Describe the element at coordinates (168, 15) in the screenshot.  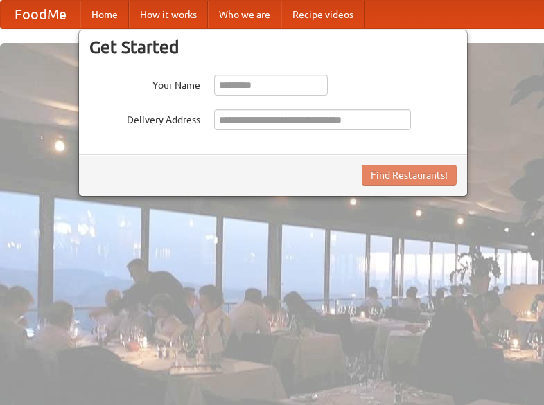
I see `a: How it works` at that location.